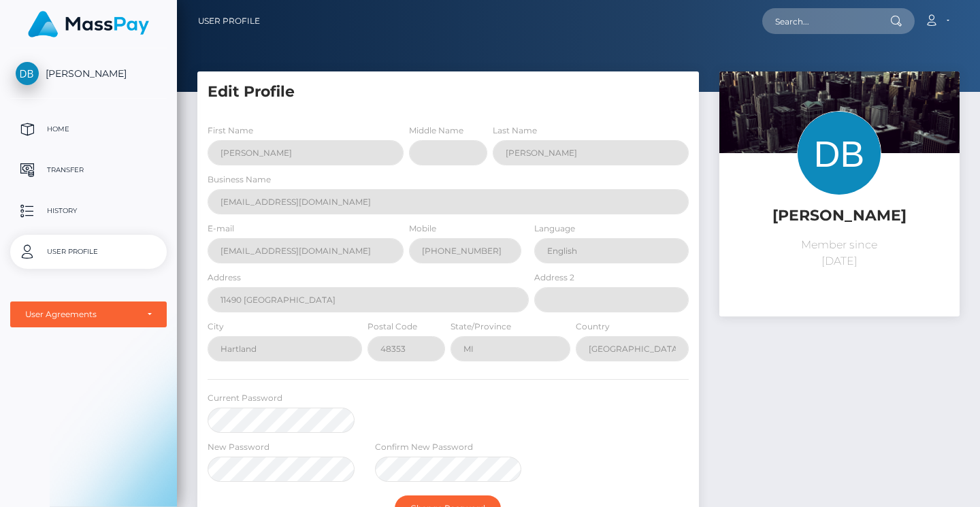 This screenshot has width=980, height=507. Describe the element at coordinates (88, 170) in the screenshot. I see `a: Transfer` at that location.